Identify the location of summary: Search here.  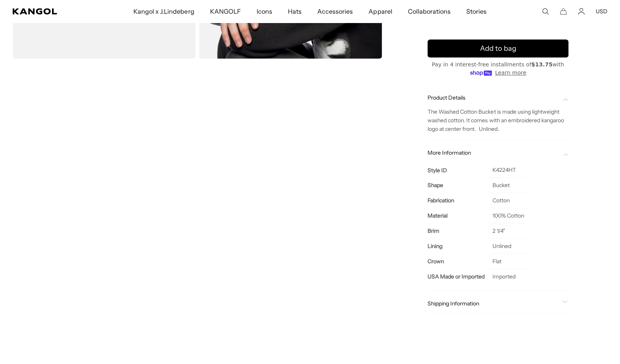
(545, 12).